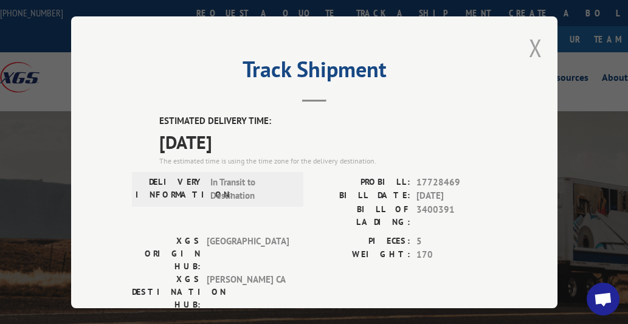 This screenshot has width=628, height=324. Describe the element at coordinates (456, 255) in the screenshot. I see `span: 170` at that location.